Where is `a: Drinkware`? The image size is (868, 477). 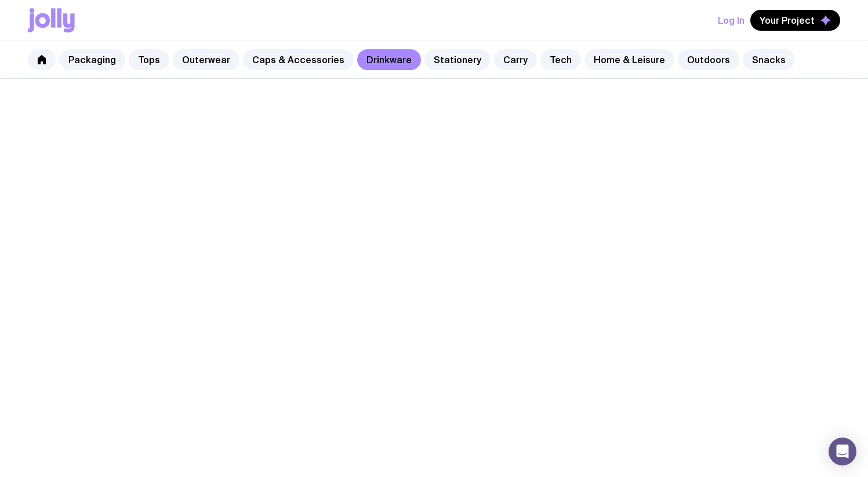
a: Drinkware is located at coordinates (389, 60).